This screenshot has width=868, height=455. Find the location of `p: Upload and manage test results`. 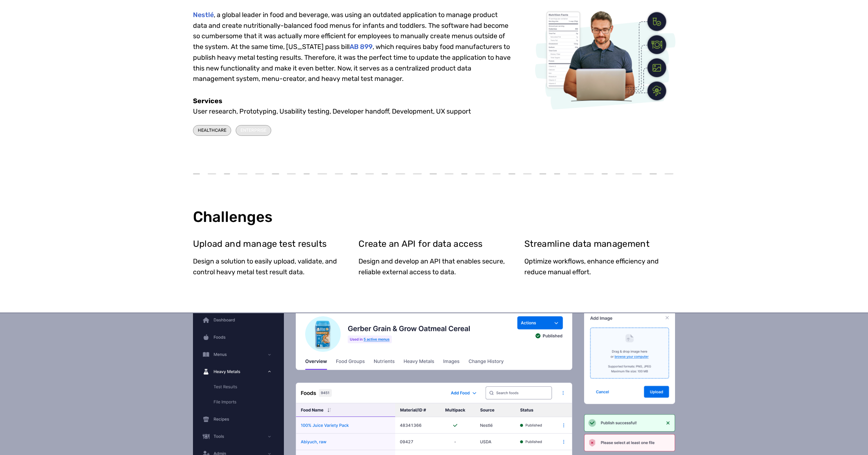

p: Upload and manage test results is located at coordinates (268, 244).